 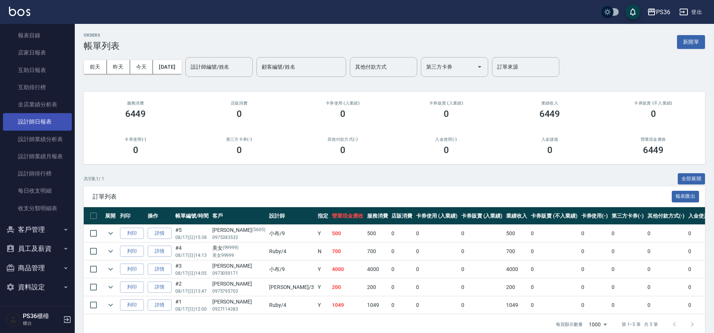 What do you see at coordinates (595, 216) in the screenshot?
I see `th: 卡券使用(-)` at bounding box center [595, 216].